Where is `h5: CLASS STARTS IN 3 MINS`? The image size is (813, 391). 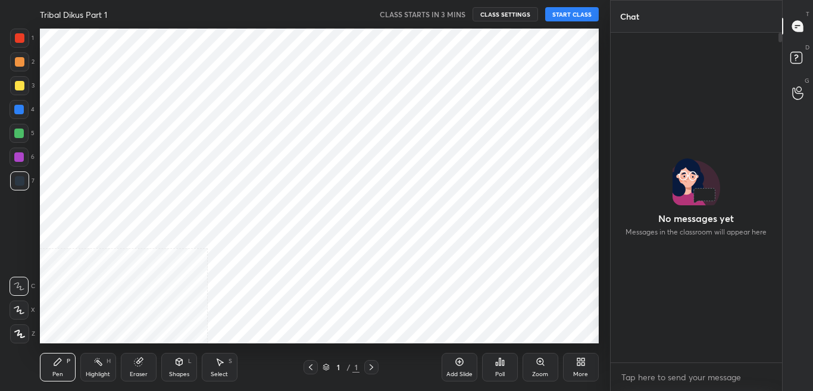
h5: CLASS STARTS IN 3 MINS is located at coordinates (423, 14).